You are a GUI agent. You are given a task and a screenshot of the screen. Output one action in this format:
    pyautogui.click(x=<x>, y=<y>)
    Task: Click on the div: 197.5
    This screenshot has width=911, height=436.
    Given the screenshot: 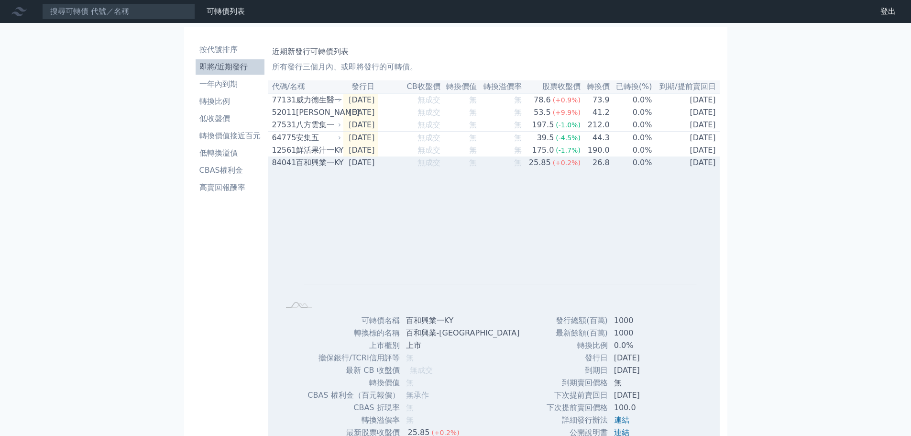 What is the action you would take?
    pyautogui.click(x=543, y=125)
    